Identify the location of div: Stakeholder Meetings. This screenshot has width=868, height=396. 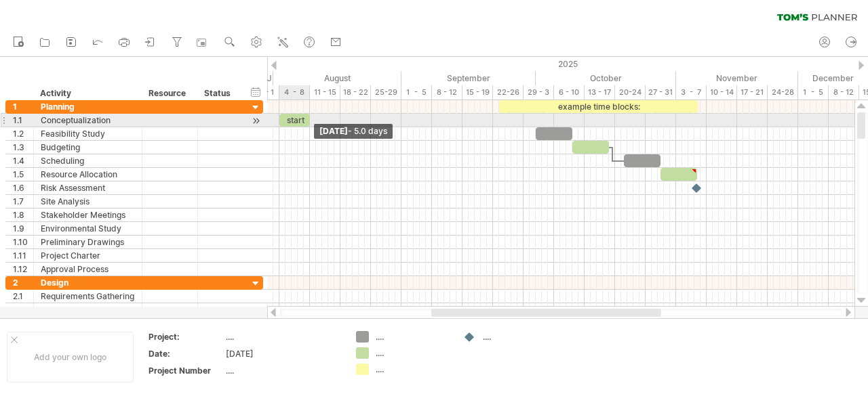
(87, 215).